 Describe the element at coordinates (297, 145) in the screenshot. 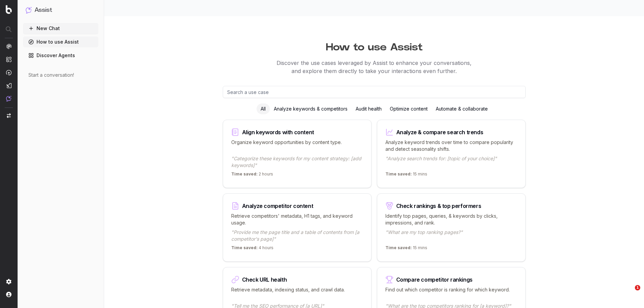

I see `p: Organize keyword opportunities by content type.` at that location.